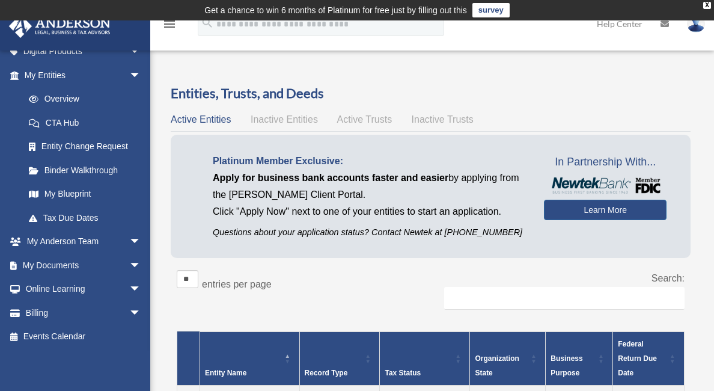  Describe the element at coordinates (84, 313) in the screenshot. I see `a: Billingarrow_drop_down` at that location.